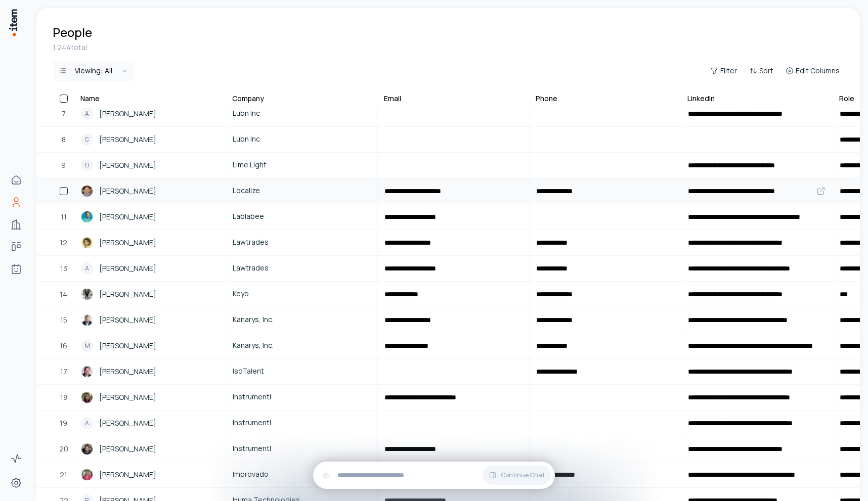 The width and height of the screenshot is (868, 501). Describe the element at coordinates (813, 71) in the screenshot. I see `button: Edit Columns` at that location.